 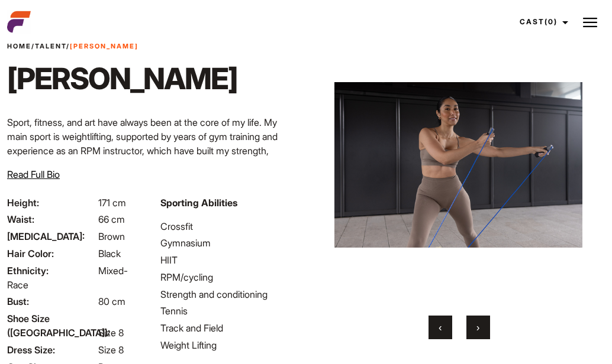 What do you see at coordinates (111, 219) in the screenshot?
I see `span: 66 cm` at bounding box center [111, 219].